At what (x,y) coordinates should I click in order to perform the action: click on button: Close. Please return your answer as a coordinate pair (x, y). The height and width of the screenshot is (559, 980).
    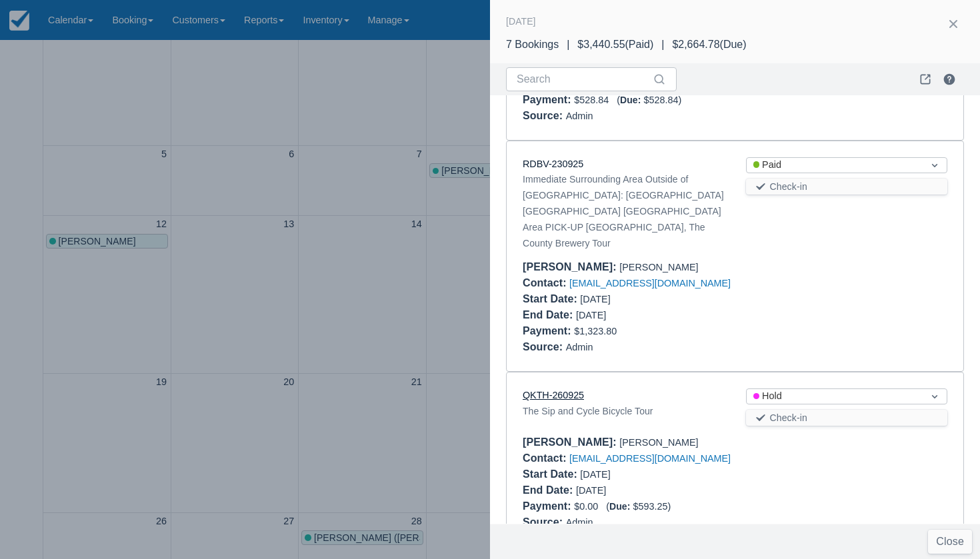
    Looking at the image, I should click on (950, 541).